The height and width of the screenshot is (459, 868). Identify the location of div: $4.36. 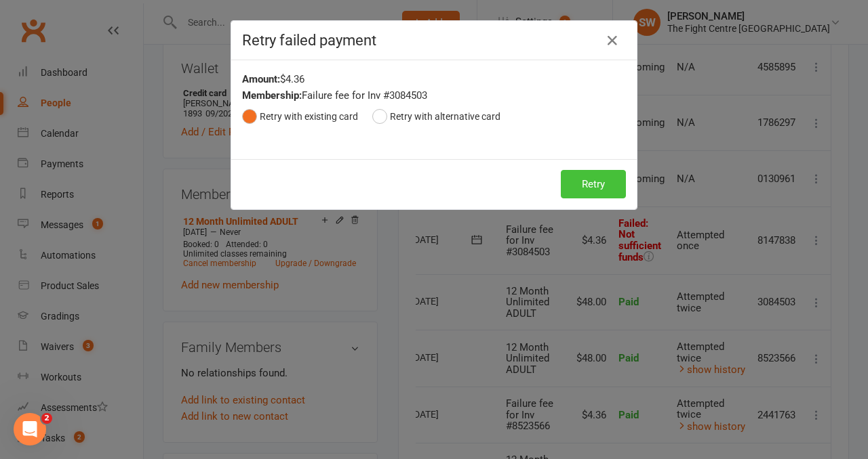
(434, 79).